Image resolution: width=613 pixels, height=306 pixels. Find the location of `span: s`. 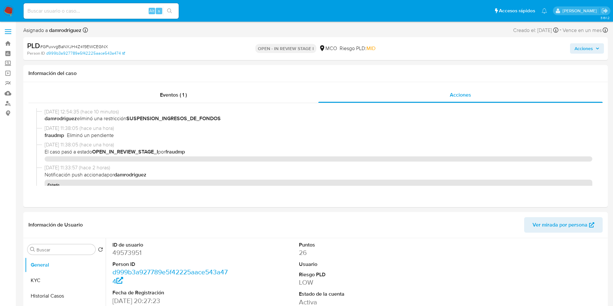

span: s is located at coordinates (159, 11).